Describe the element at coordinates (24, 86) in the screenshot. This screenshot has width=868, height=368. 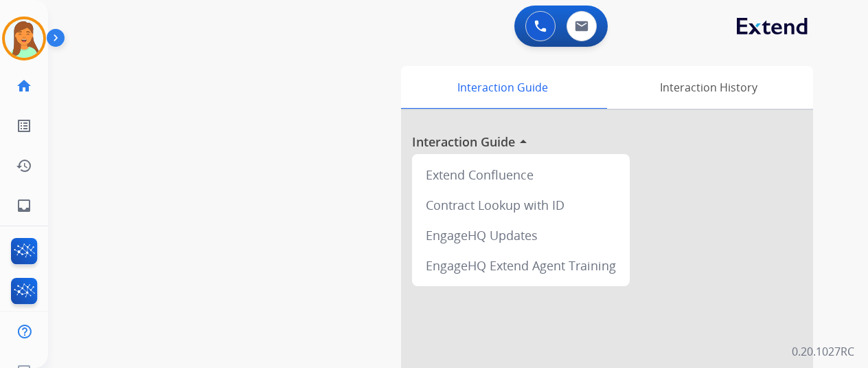
I see `mat-icon: home` at that location.